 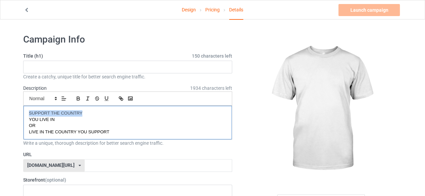 I want to click on a: Design, so click(x=189, y=10).